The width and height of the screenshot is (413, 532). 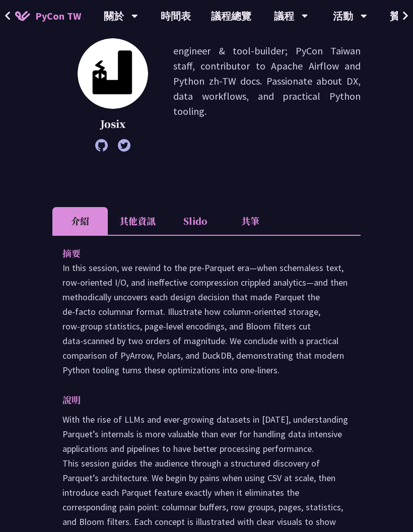 I want to click on span: PyCon TW, so click(x=57, y=16).